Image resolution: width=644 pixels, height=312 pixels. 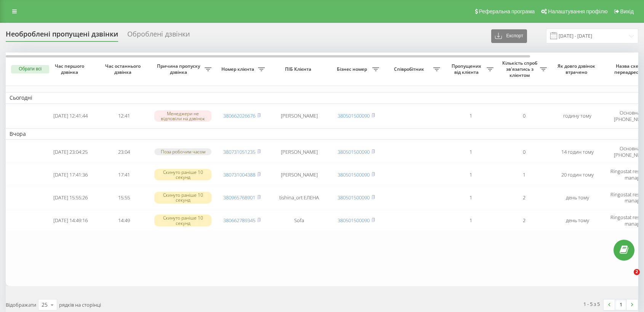 What do you see at coordinates (239, 116) in the screenshot?
I see `a: 380662026676` at bounding box center [239, 116].